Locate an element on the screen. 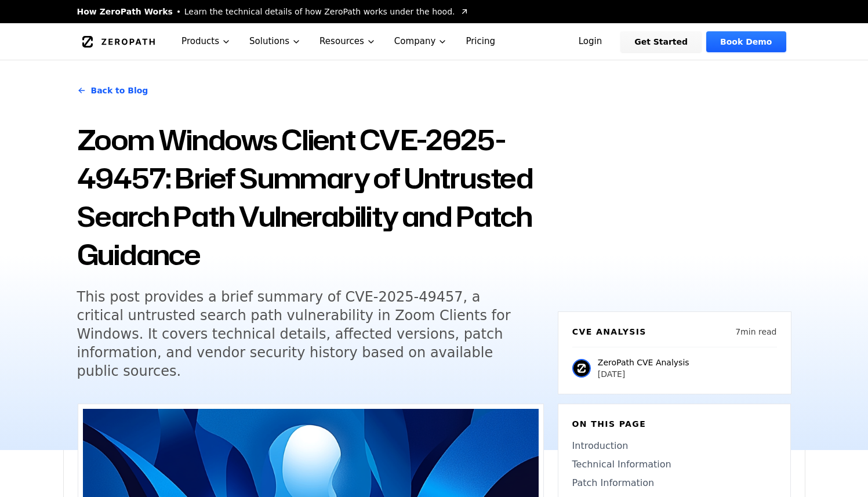 The width and height of the screenshot is (868, 497). a: Book Demo is located at coordinates (746, 42).